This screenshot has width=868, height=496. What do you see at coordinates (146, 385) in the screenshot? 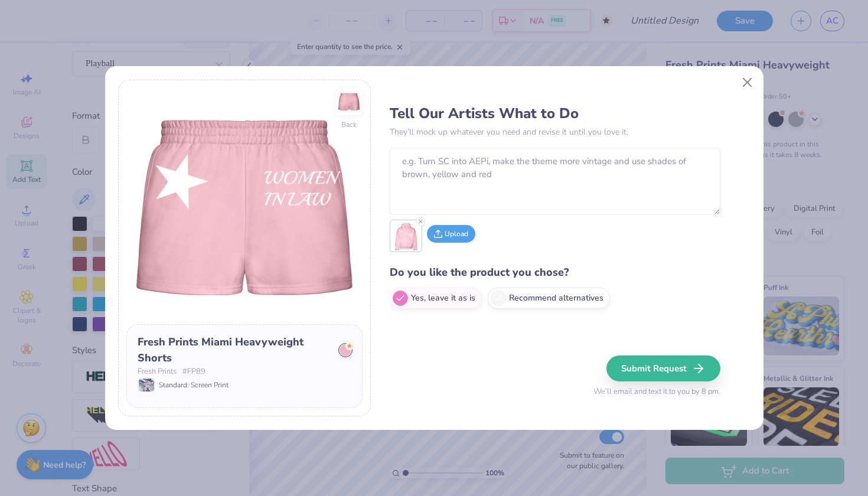
I see `img: Standard: Screen Print` at bounding box center [146, 385].